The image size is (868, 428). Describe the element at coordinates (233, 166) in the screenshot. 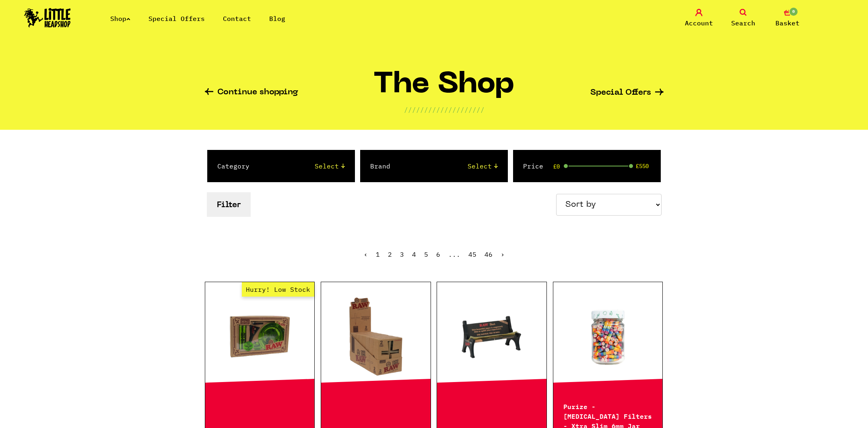

I see `label: Category` at that location.